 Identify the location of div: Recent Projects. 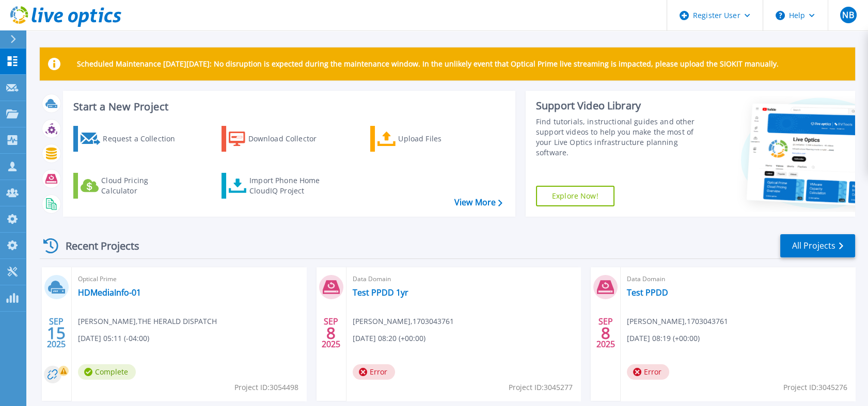
(96, 245).